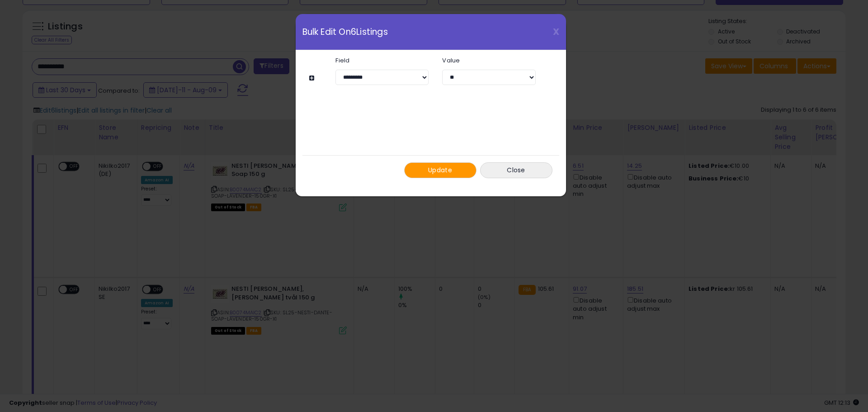 The height and width of the screenshot is (412, 868). I want to click on span: X, so click(556, 32).